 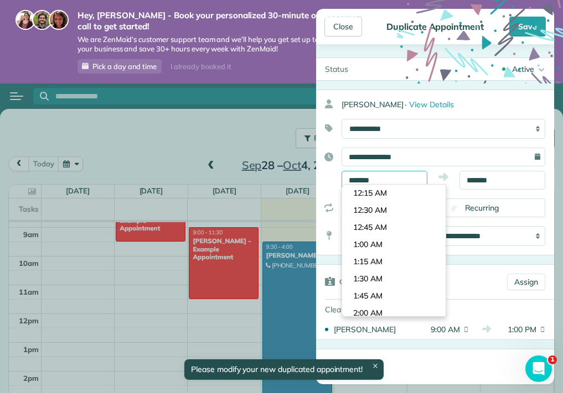 What do you see at coordinates (393, 193) in the screenshot?
I see `li: 12:15 AM` at bounding box center [393, 193].